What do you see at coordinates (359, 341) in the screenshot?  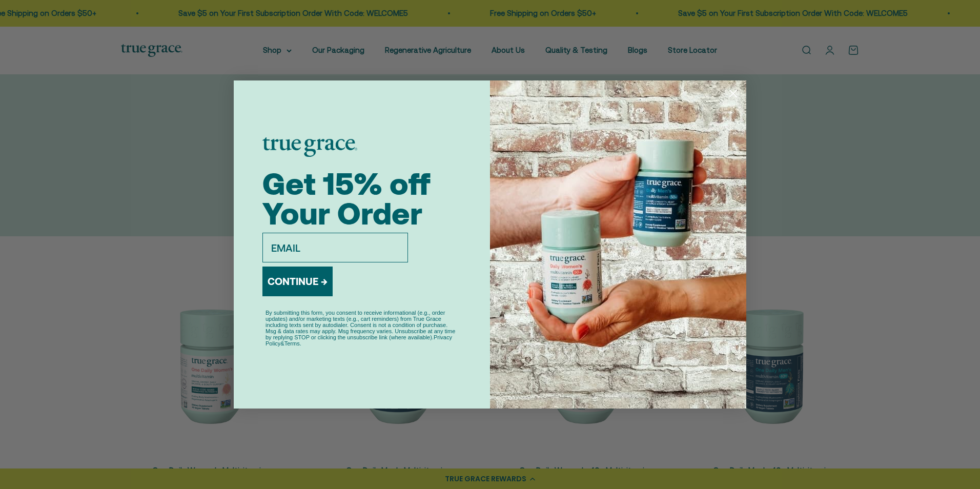 I see `a: Privacy Policy` at bounding box center [359, 341].